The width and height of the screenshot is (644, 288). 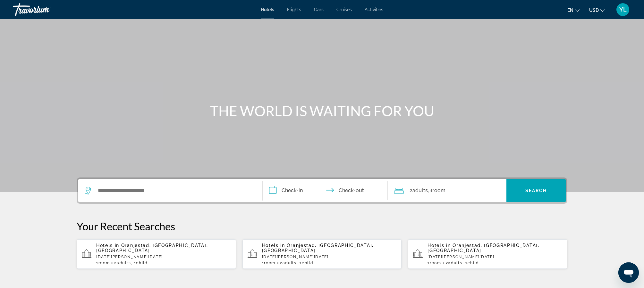 I want to click on p: Your Recent Searches, so click(x=322, y=226).